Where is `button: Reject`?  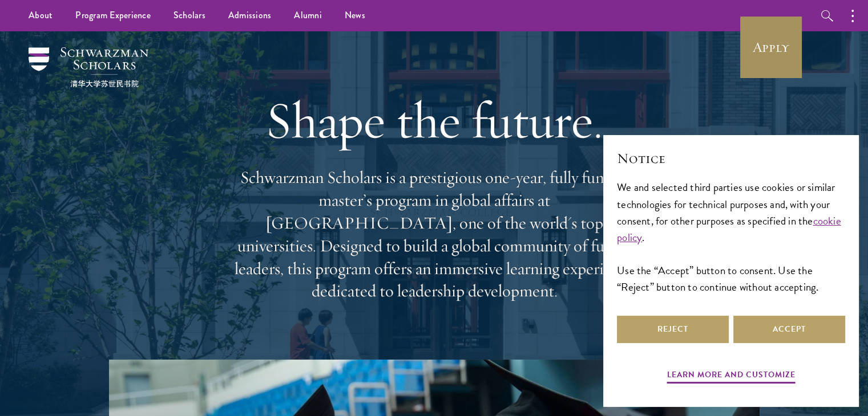 button: Reject is located at coordinates (673, 330).